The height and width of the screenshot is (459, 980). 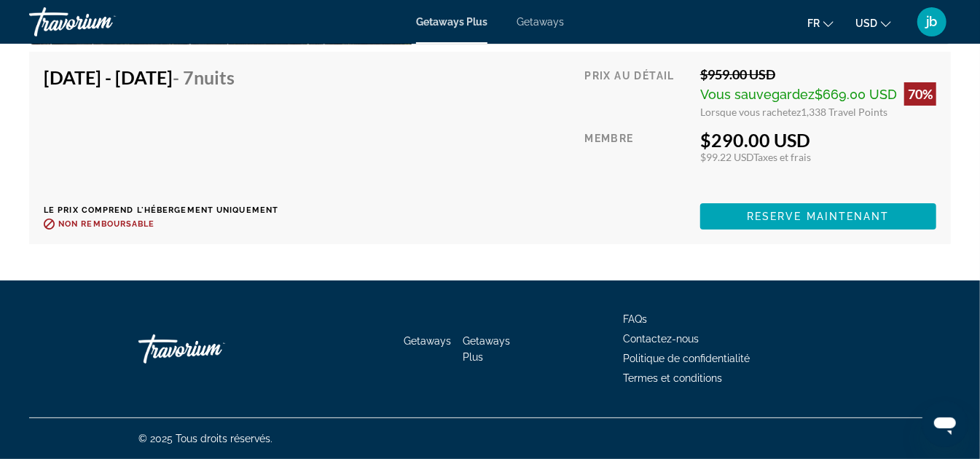 I want to click on div: 70%, so click(x=920, y=94).